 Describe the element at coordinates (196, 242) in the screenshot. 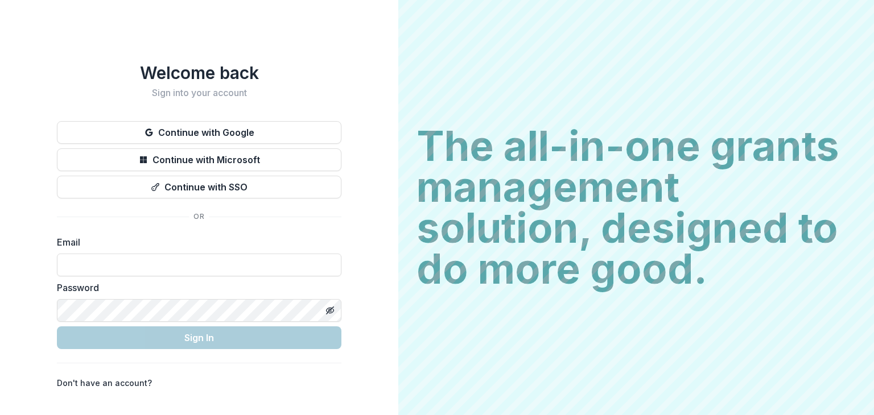

I see `label: Email` at that location.